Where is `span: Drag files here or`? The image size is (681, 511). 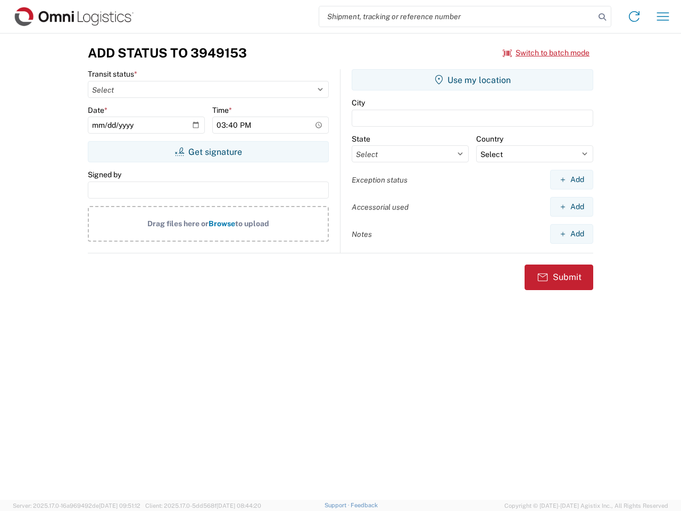 span: Drag files here or is located at coordinates (178, 224).